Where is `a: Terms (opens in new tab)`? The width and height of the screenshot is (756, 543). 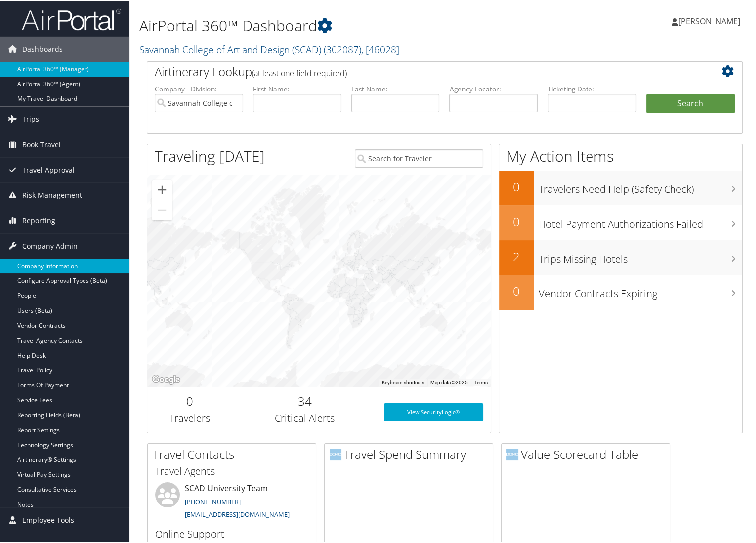 a: Terms (opens in new tab) is located at coordinates (481, 381).